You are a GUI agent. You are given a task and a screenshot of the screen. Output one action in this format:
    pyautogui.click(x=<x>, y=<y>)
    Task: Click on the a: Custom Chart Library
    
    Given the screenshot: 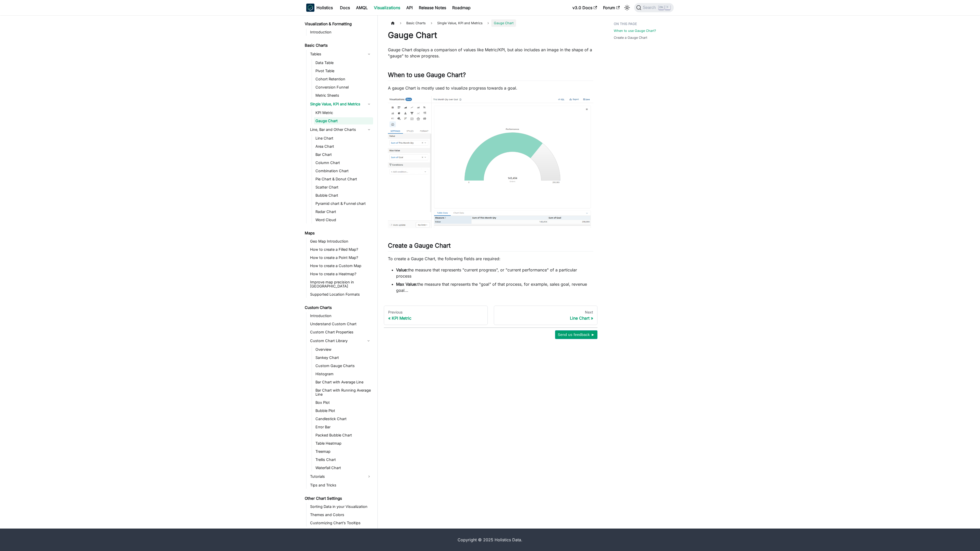 What is the action you would take?
    pyautogui.click(x=336, y=341)
    